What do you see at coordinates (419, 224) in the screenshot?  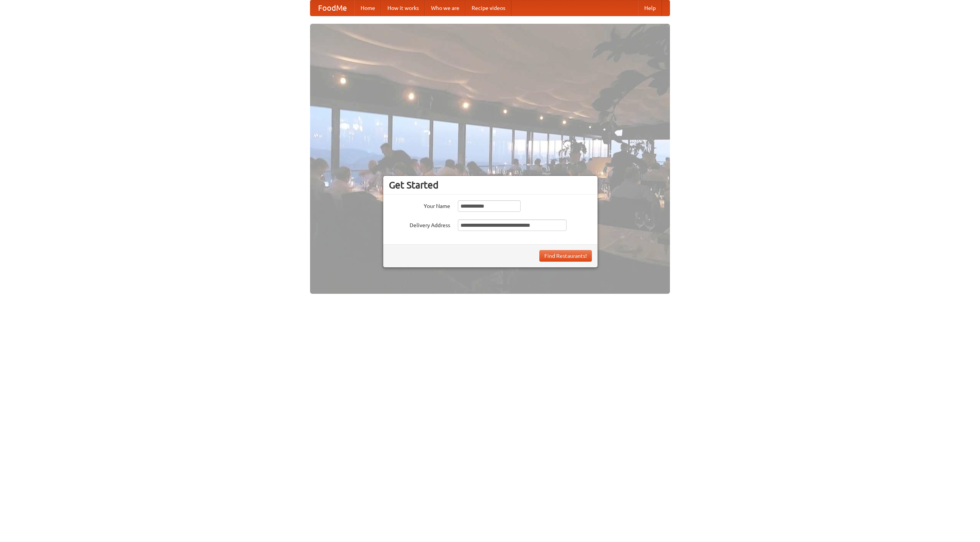 I see `label: Delivery Address` at bounding box center [419, 224].